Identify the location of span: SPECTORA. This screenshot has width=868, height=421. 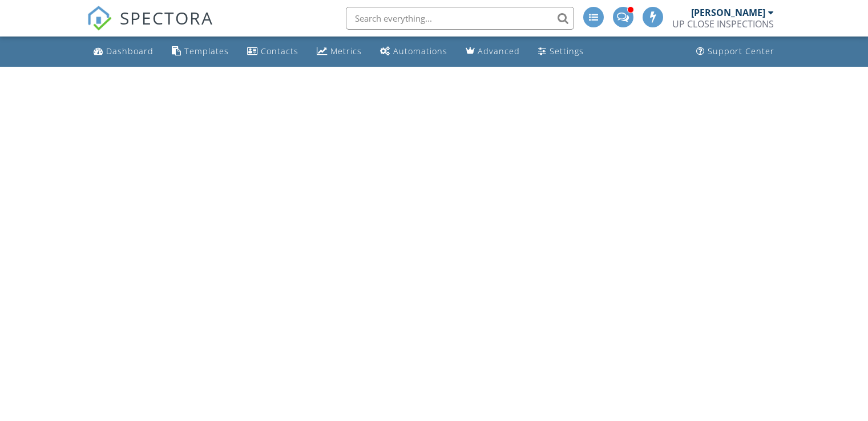
(167, 18).